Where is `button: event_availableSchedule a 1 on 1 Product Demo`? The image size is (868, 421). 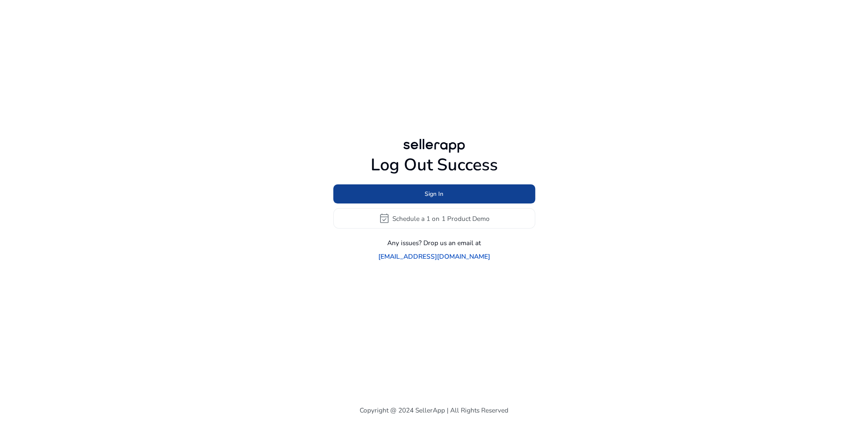 button: event_availableSchedule a 1 on 1 Product Demo is located at coordinates (434, 219).